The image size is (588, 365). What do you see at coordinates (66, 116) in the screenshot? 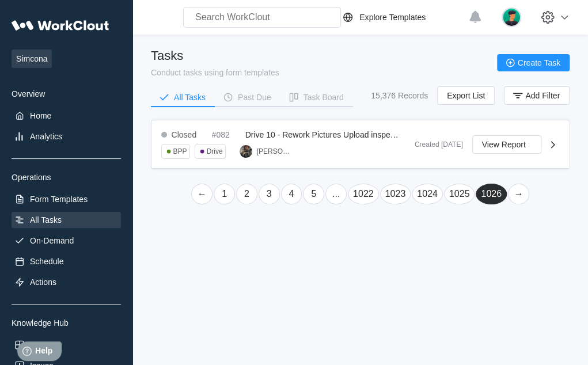
I see `a: Home` at bounding box center [66, 116].